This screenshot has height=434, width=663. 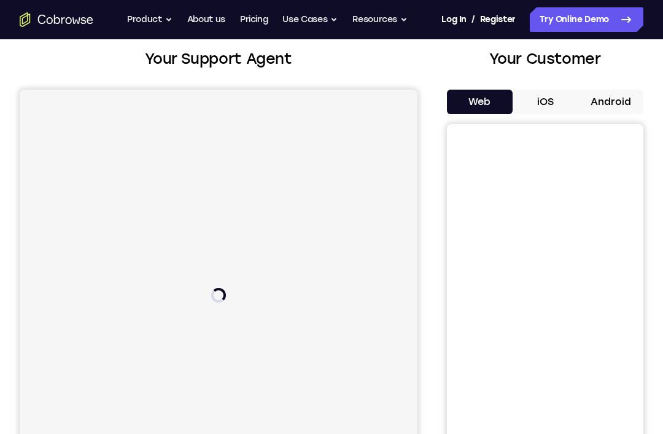 I want to click on a: About us, so click(x=206, y=20).